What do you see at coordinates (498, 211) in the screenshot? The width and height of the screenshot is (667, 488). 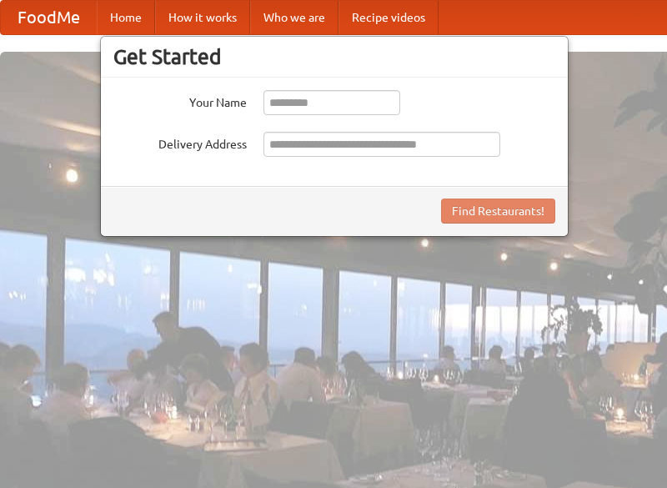 I see `button: Find Restaurants!` at bounding box center [498, 211].